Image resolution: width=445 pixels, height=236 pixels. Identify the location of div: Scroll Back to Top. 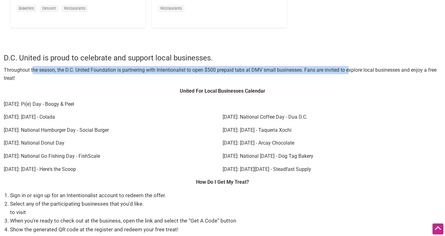
(437, 228).